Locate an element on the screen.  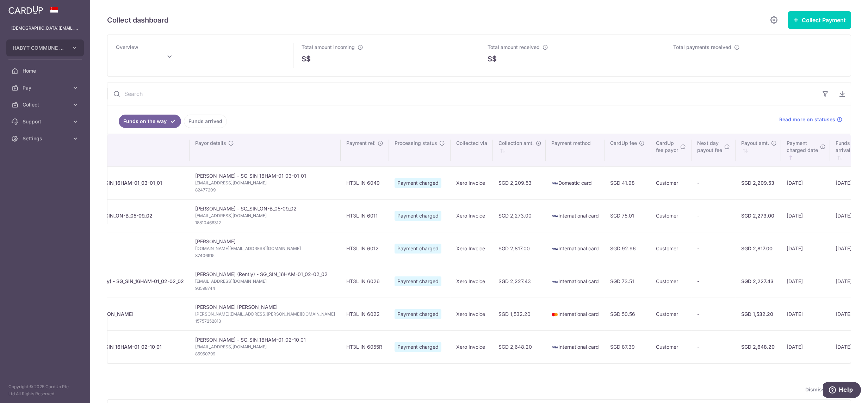
td: SGD 75.01 is located at coordinates (627, 216).